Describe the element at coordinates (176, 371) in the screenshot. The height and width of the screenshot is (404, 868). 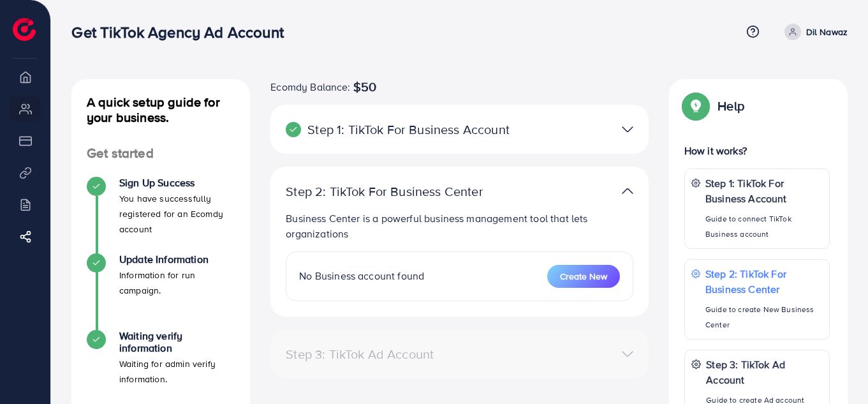
I see `p: Waiting for admin verify information.` at that location.